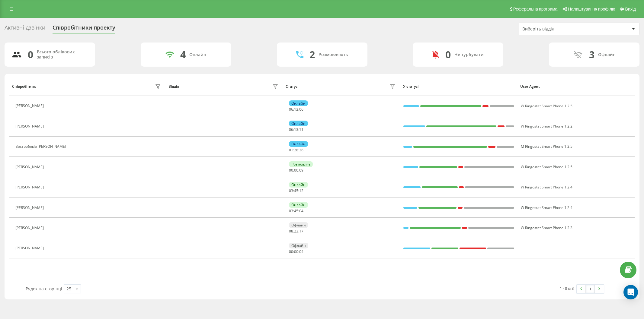 The width and height of the screenshot is (644, 319). I want to click on font: Статус, so click(291, 86).